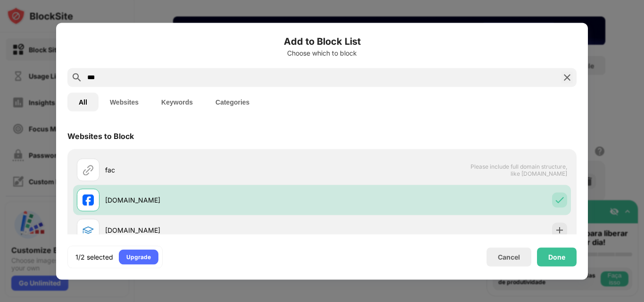 The height and width of the screenshot is (302, 644). What do you see at coordinates (138, 257) in the screenshot?
I see `div: Upgrade` at bounding box center [138, 257].